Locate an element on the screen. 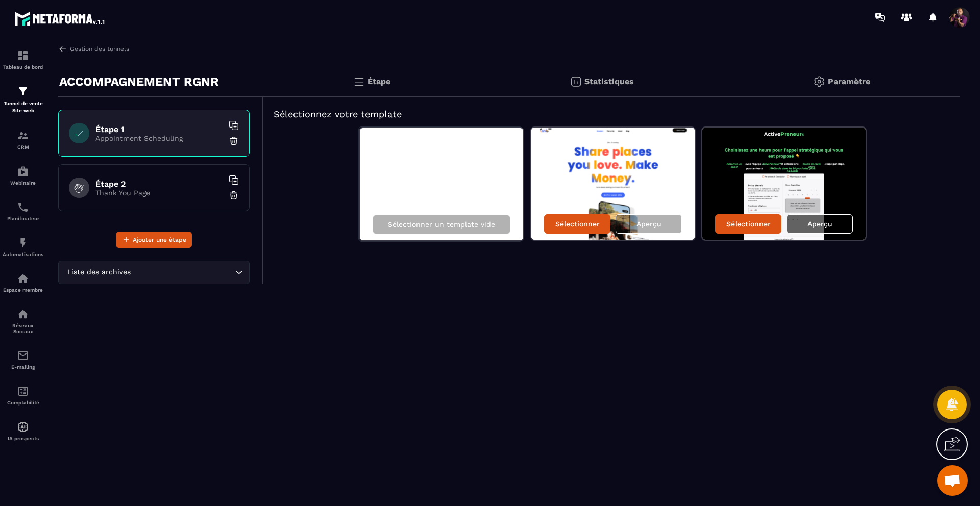  span: Ajouter une étape is located at coordinates (159, 239).